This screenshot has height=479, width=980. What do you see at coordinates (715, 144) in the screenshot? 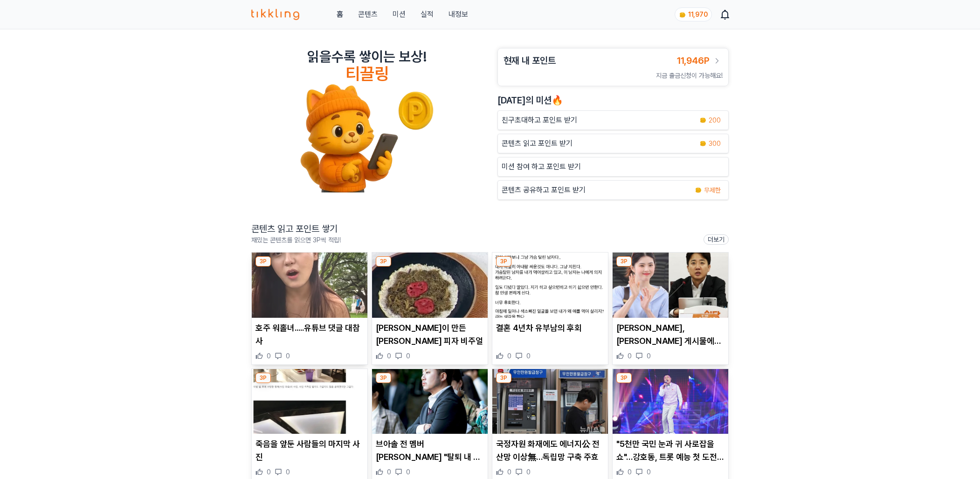
I see `span: 300` at bounding box center [715, 144].